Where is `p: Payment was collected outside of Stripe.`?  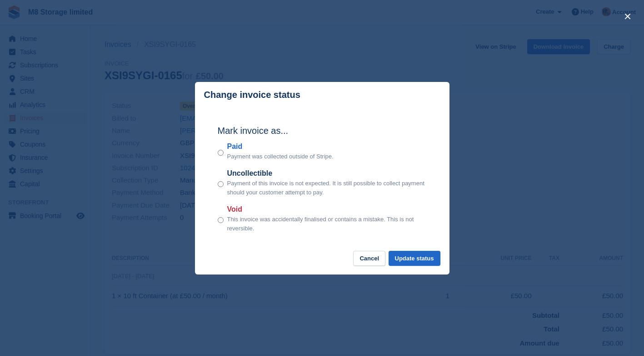 p: Payment was collected outside of Stripe. is located at coordinates (280, 157).